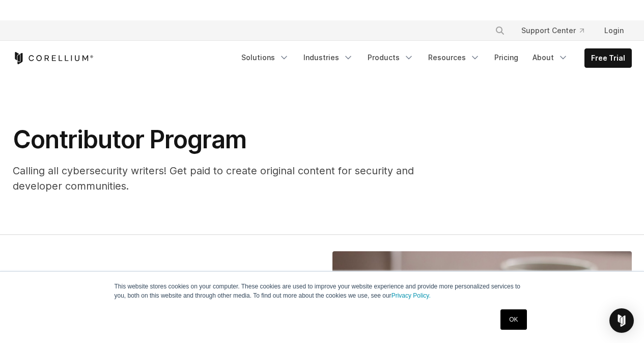 This screenshot has width=644, height=343. What do you see at coordinates (500, 30) in the screenshot?
I see `button: Search` at bounding box center [500, 30].